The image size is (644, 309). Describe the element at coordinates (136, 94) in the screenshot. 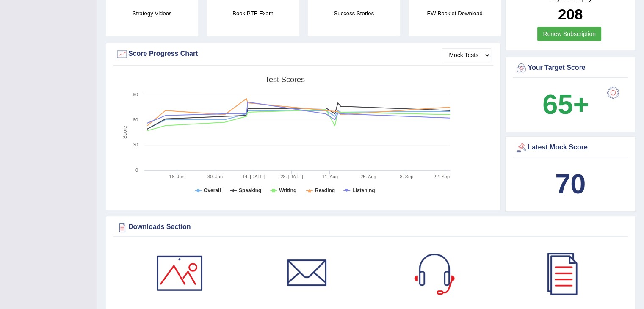

I see `text: 90` at that location.